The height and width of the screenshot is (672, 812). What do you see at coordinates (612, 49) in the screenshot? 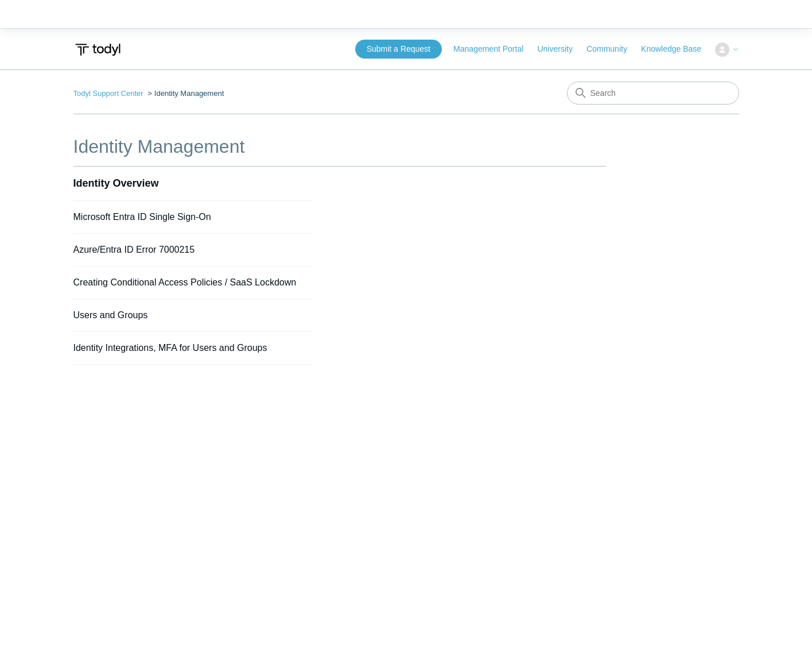
I see `a: Community` at bounding box center [612, 49].